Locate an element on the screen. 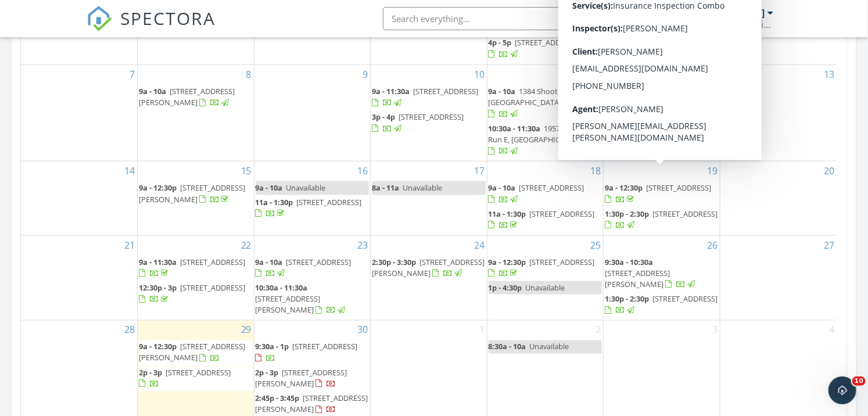  td: Go to September 7, 2025 is located at coordinates (79, 113).